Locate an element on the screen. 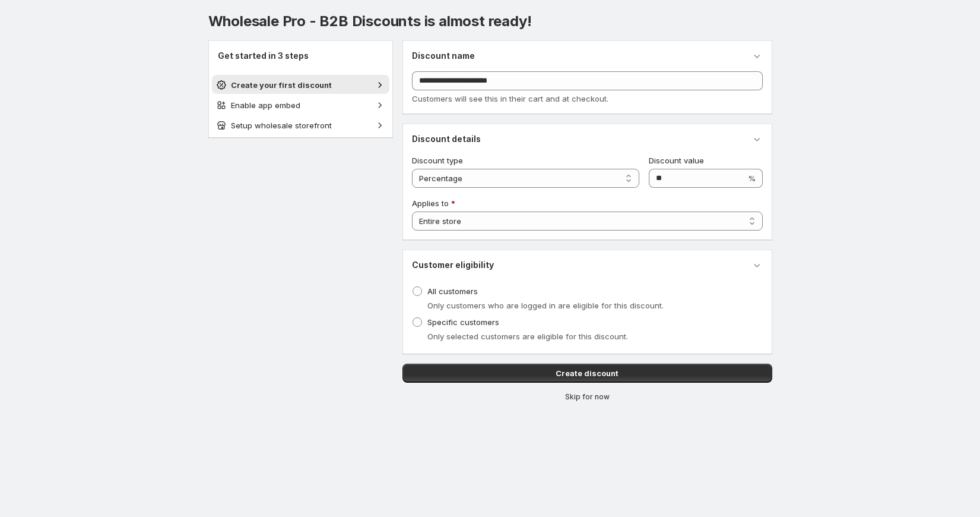 This screenshot has height=517, width=980. span: Skip for now is located at coordinates (587, 397).